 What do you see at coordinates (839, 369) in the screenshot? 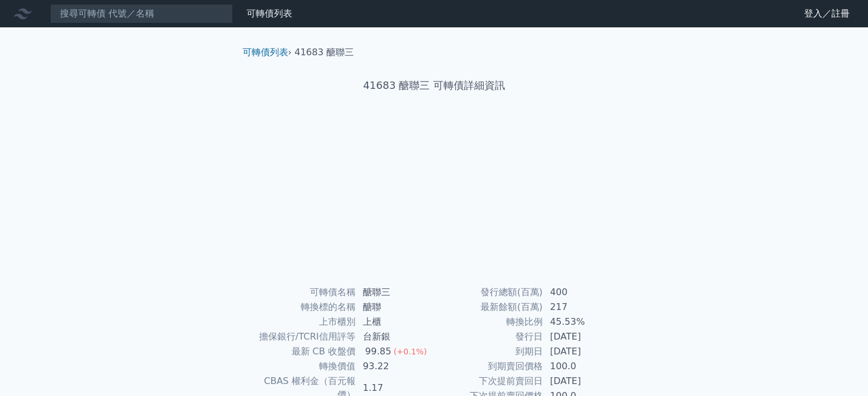
I see `div: Chat Widget` at bounding box center [839, 369].